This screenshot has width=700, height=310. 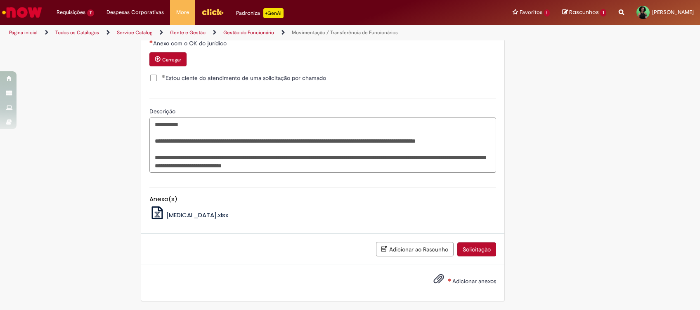 I want to click on span: Obrigatório Preenchido, so click(x=163, y=76).